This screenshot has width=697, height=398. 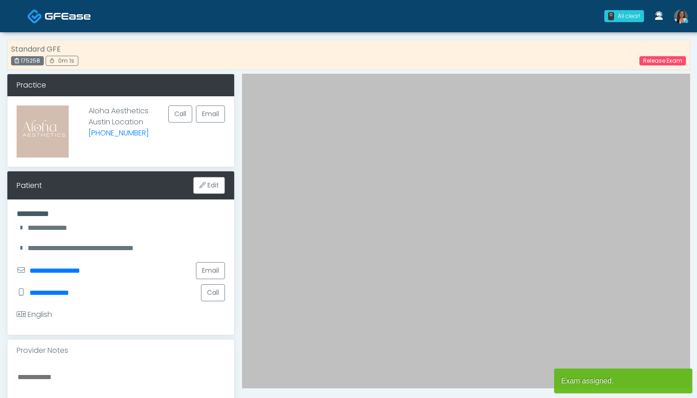 I want to click on article: Exam assigned., so click(x=623, y=381).